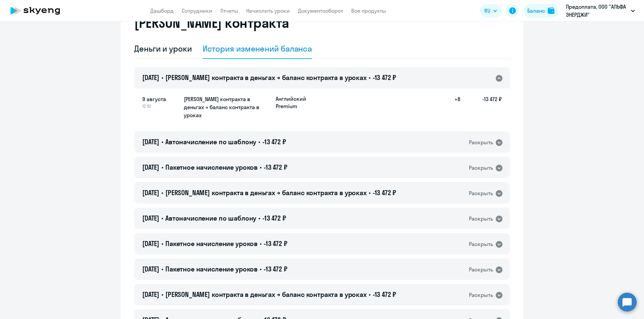  What do you see at coordinates (481, 107) in the screenshot?
I see `h5: -13 472 ₽` at bounding box center [481, 107].